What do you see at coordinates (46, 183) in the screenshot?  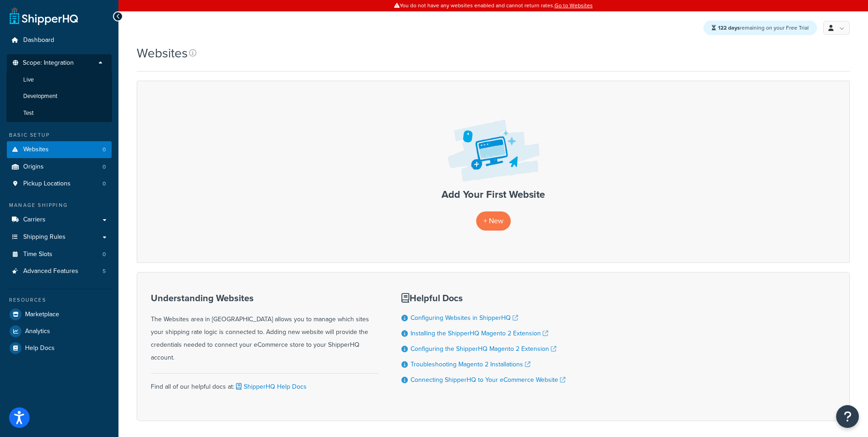 I see `span: Pickup Locations` at bounding box center [46, 183].